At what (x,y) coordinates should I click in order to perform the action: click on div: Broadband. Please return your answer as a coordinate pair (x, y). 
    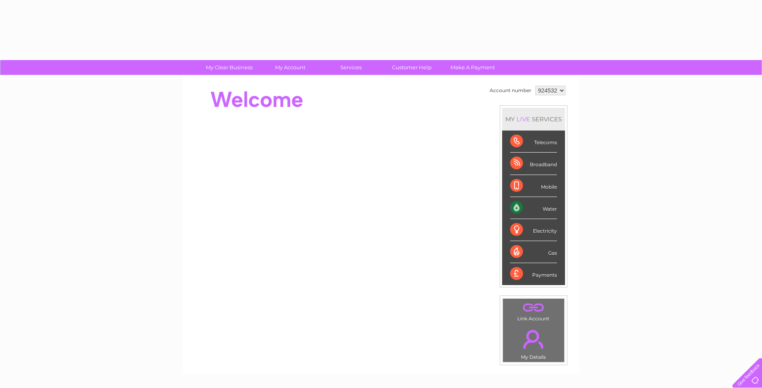
    Looking at the image, I should click on (533, 163).